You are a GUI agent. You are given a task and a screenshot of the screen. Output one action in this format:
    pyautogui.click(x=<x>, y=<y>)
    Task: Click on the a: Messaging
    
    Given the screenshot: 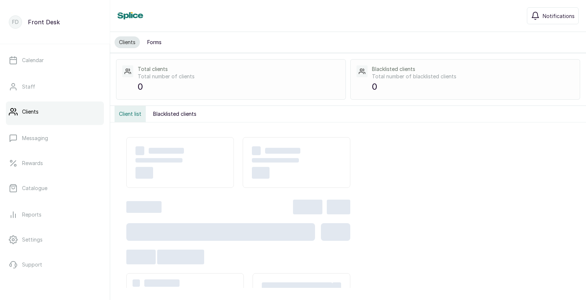 What is the action you would take?
    pyautogui.click(x=55, y=138)
    